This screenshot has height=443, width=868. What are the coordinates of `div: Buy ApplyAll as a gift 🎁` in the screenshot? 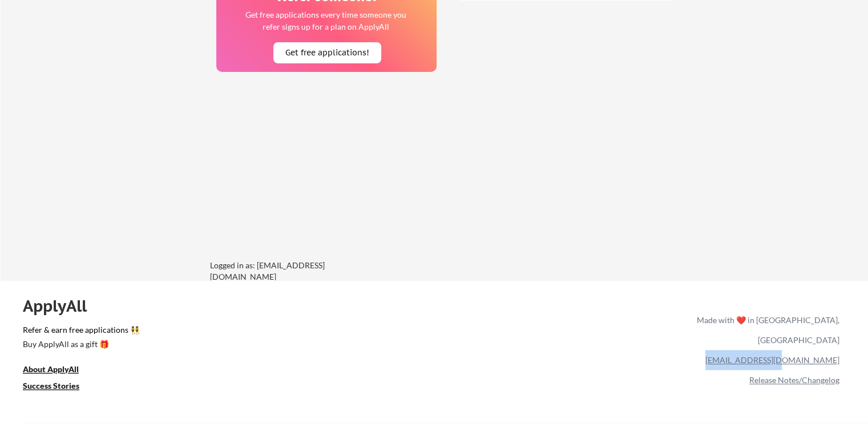 It's located at (80, 344).